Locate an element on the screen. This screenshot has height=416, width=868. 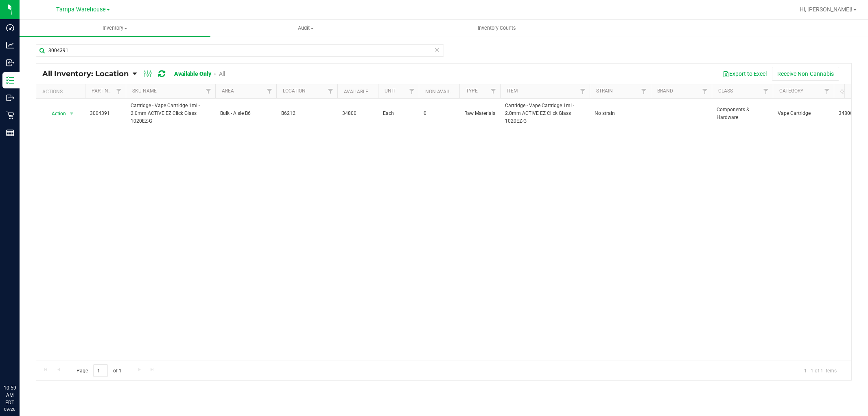
span: Inventory is located at coordinates (115, 28).